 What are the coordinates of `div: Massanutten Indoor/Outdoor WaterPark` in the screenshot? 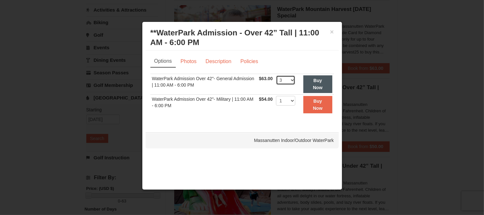 It's located at (242, 140).